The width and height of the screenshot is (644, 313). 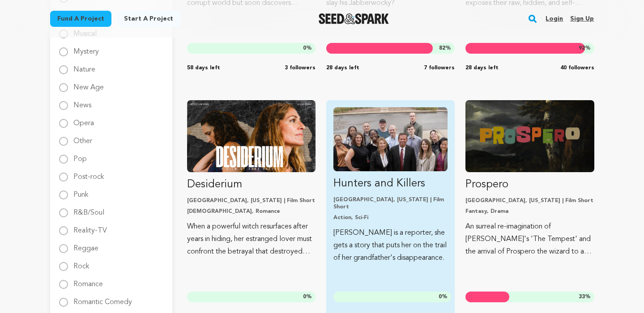 What do you see at coordinates (86, 245) in the screenshot?
I see `label: Reggae` at bounding box center [86, 245].